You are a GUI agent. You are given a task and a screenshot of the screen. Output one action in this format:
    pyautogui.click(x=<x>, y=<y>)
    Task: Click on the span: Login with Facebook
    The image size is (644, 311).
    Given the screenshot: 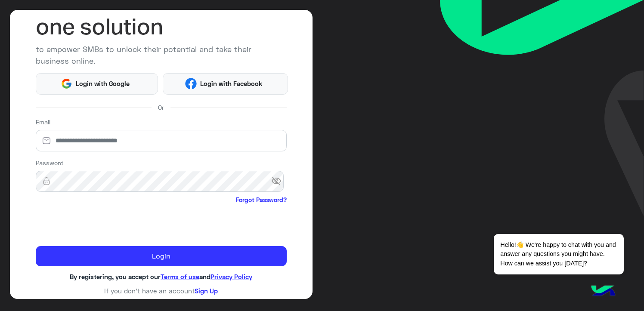 What is the action you would take?
    pyautogui.click(x=231, y=83)
    